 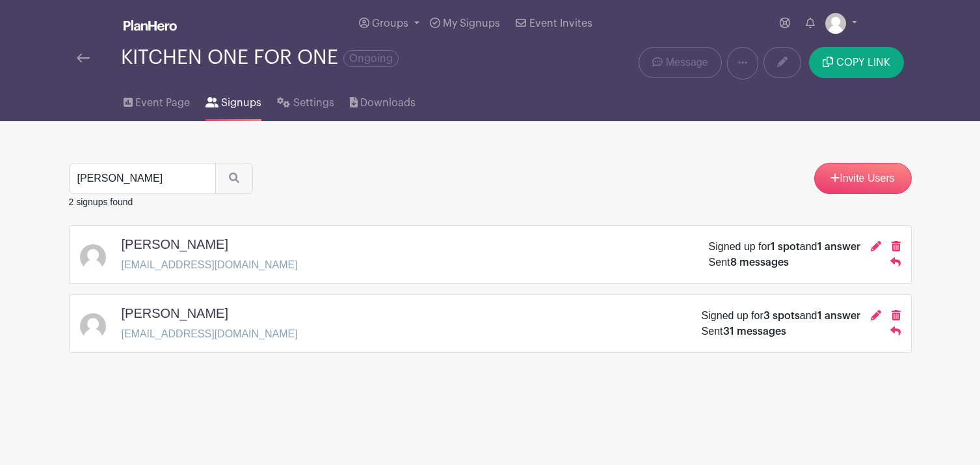 I want to click on img: back-arrow-29a5d9b10d5bd6ae65dc969a981735edf675c4d7a1fe02e03b50dbd4ba3cdb55.svg, so click(x=83, y=58).